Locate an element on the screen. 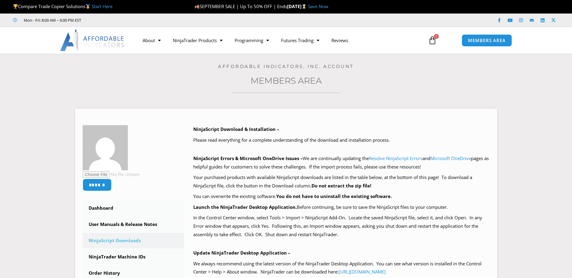 This screenshot has height=278, width=572. b: Update NinjaTrader Desktop Application – is located at coordinates (242, 253).